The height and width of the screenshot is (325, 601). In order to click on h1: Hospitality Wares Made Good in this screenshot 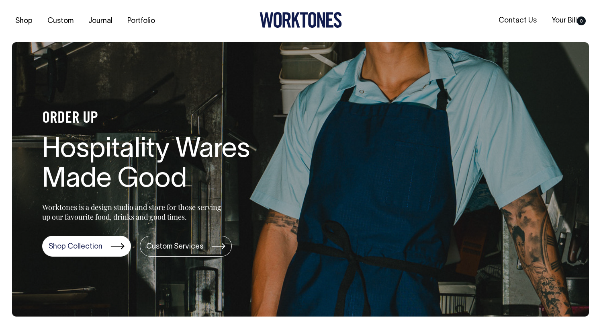, I will do `click(171, 165)`.